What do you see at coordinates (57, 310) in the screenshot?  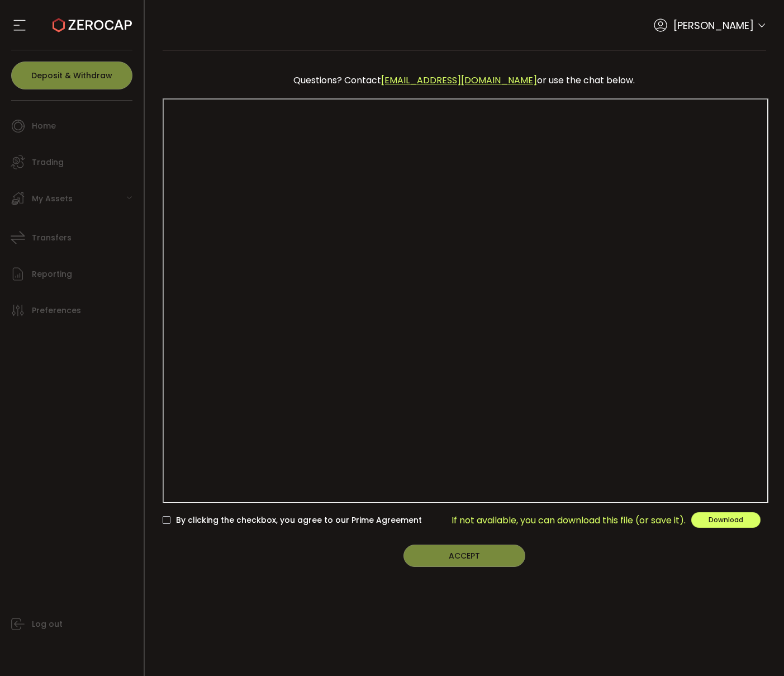 I see `span: Preferences` at bounding box center [57, 310].